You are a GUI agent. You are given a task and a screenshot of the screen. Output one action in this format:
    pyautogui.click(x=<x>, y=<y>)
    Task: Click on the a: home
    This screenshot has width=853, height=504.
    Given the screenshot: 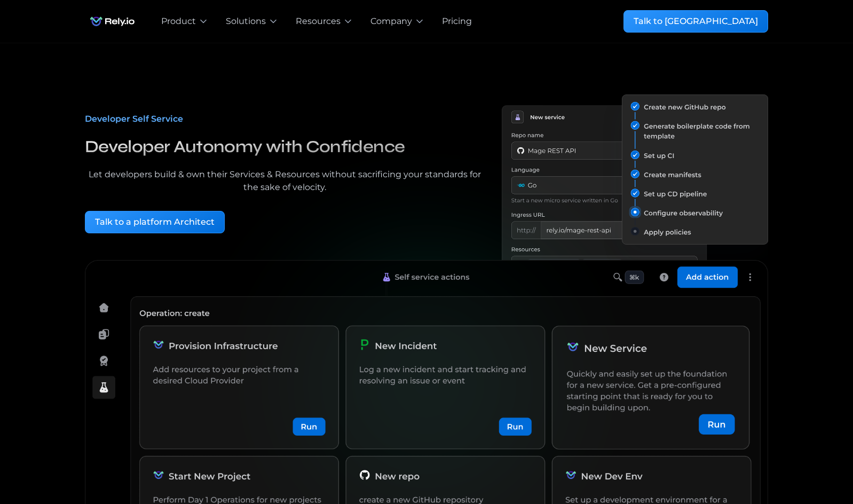 What is the action you would take?
    pyautogui.click(x=112, y=21)
    